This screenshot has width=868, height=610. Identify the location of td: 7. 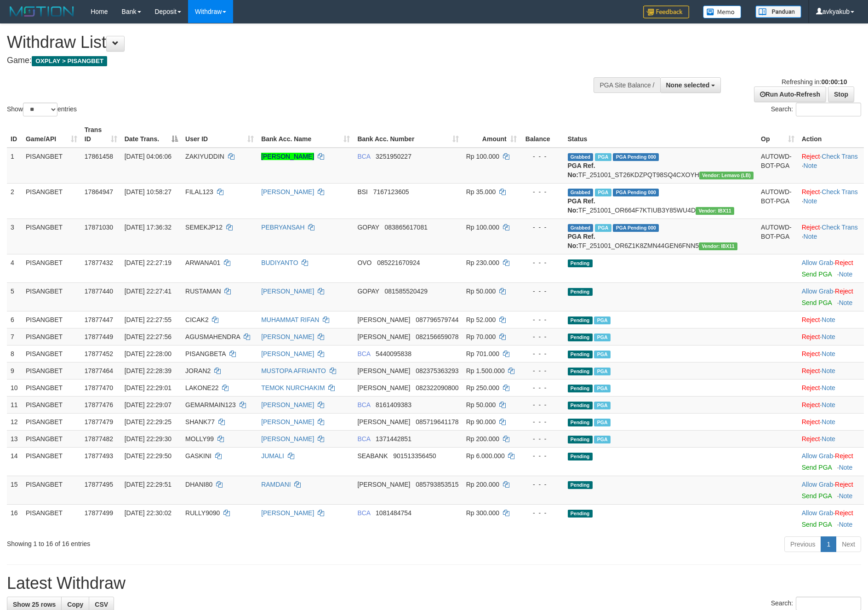
(14, 336).